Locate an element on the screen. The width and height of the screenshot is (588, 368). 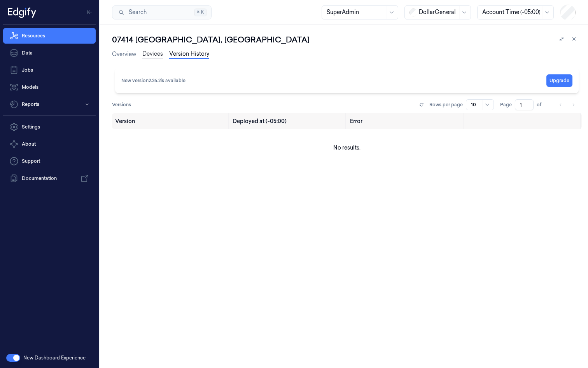
p: Rows per page is located at coordinates (446, 105).